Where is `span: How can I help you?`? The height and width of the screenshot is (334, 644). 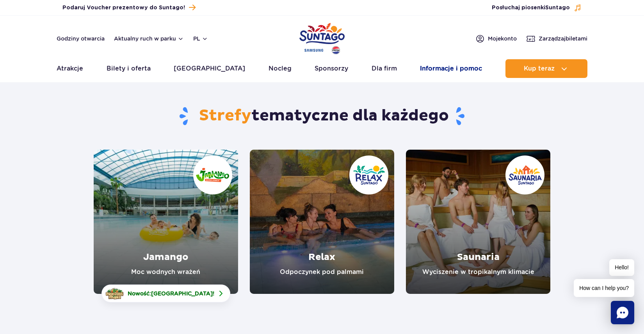
span: How can I help you? is located at coordinates (604, 288).